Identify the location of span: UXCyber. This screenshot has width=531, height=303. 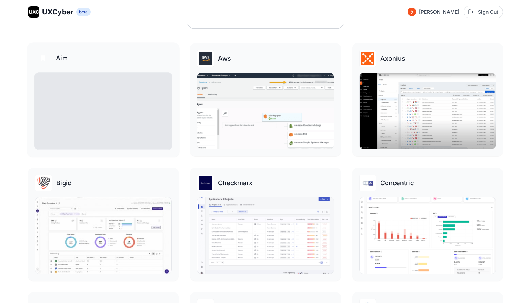
(58, 12).